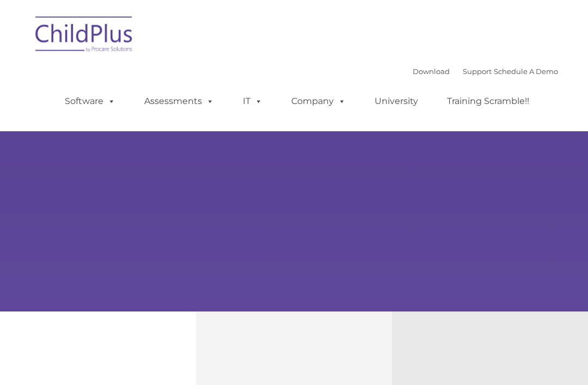 The height and width of the screenshot is (385, 588). Describe the element at coordinates (252, 101) in the screenshot. I see `a: IT` at that location.